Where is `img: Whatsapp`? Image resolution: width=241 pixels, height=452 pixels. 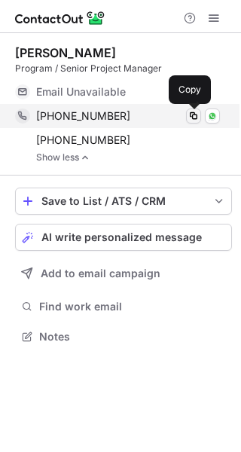 img: Whatsapp is located at coordinates (212, 116).